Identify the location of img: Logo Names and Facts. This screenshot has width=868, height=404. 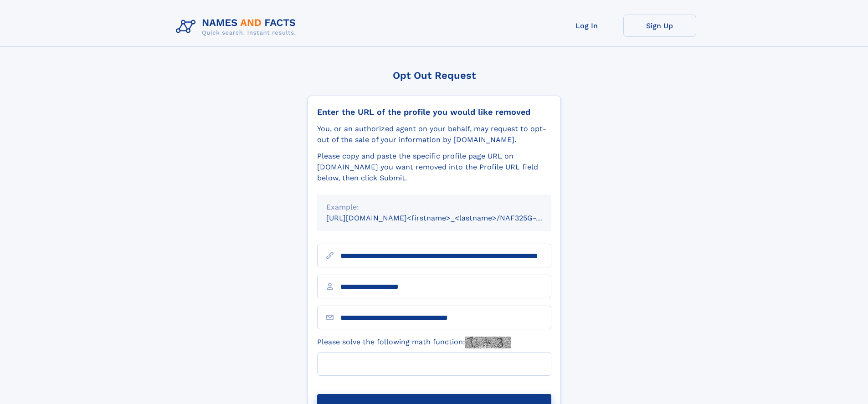
(238, 27).